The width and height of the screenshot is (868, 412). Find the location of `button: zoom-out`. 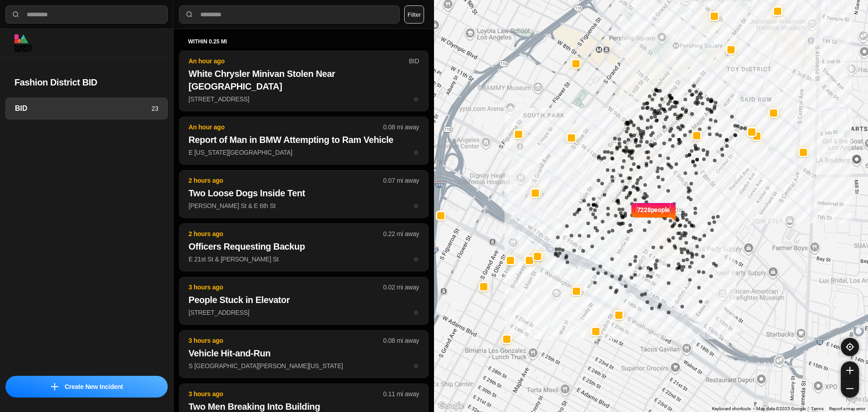

button: zoom-out is located at coordinates (850, 389).